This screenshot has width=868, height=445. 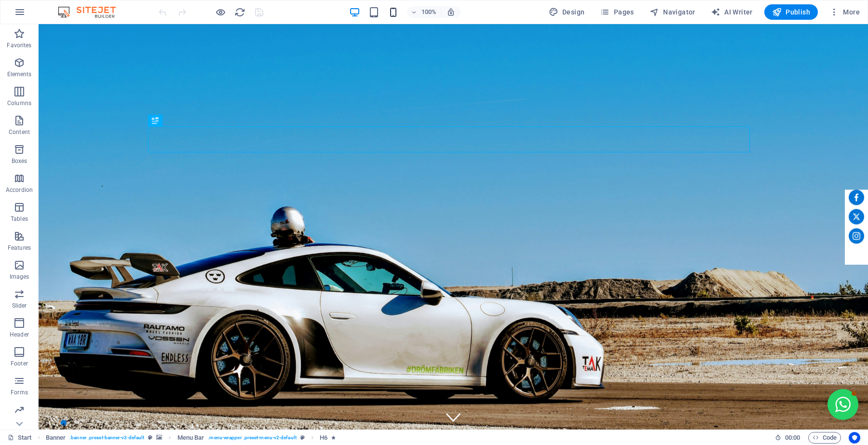 I want to click on button: Pages, so click(x=617, y=12).